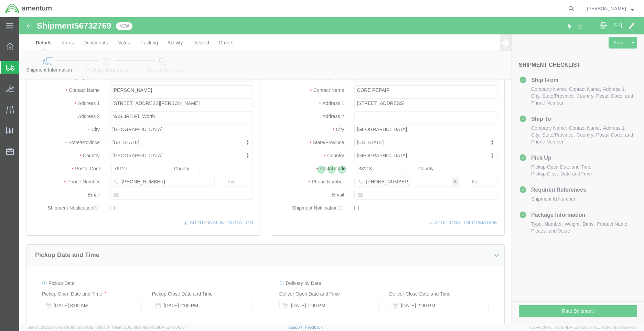 The image size is (644, 331). What do you see at coordinates (68, 328) in the screenshot?
I see `span: Server: 2025.18.0-a0edd1917ac` at bounding box center [68, 328].